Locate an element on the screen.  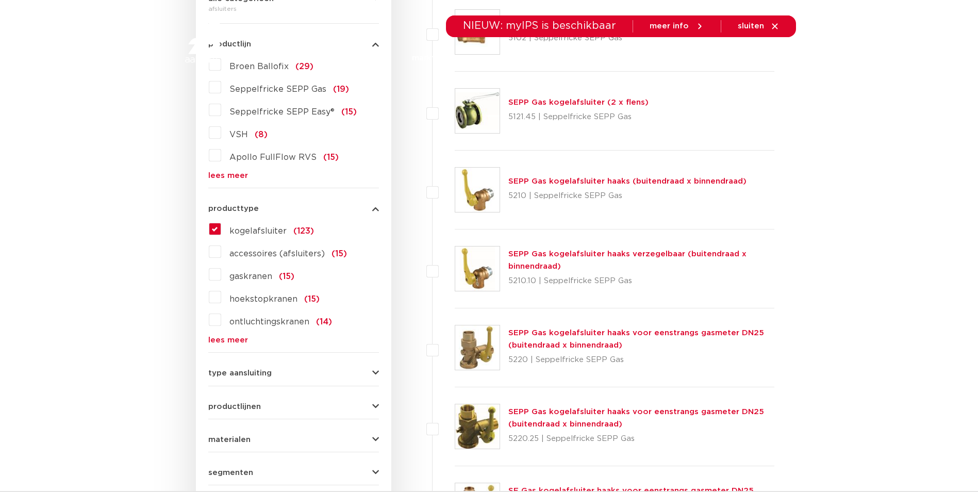
span: segmenten is located at coordinates (230, 472).